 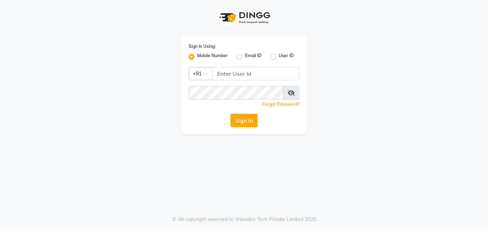 I want to click on label: Sign In Using:, so click(x=202, y=46).